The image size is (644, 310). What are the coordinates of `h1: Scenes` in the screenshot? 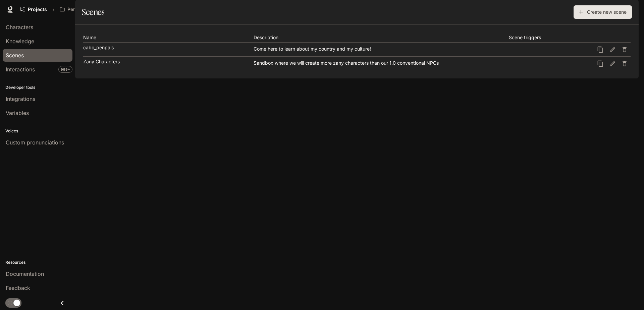 It's located at (93, 12).